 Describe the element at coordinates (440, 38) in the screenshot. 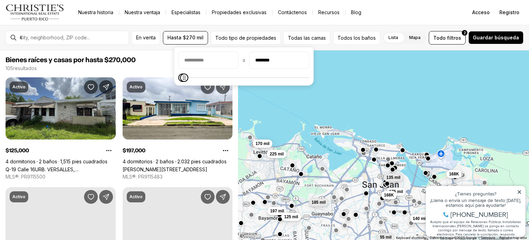

I see `font: Todo` at that location.